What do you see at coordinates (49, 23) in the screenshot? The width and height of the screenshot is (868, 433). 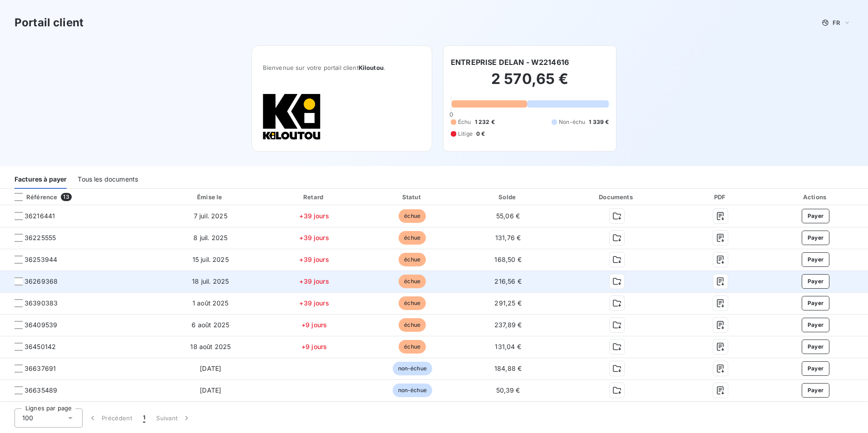 I see `h3: Portail client` at bounding box center [49, 23].